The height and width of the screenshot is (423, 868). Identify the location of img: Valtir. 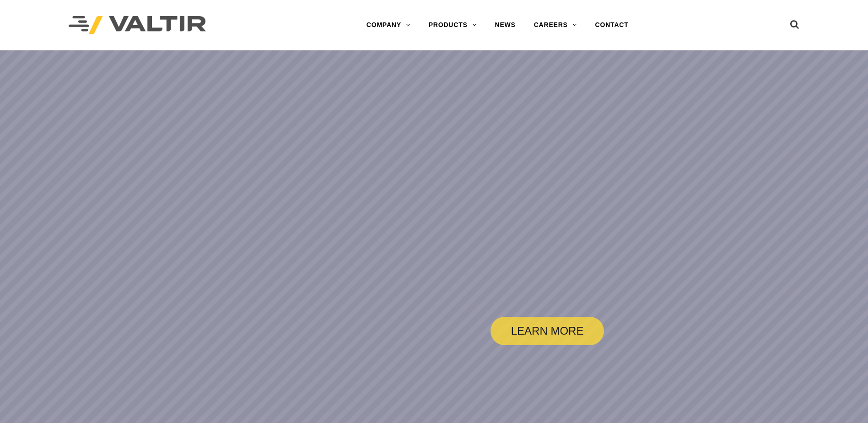
(137, 25).